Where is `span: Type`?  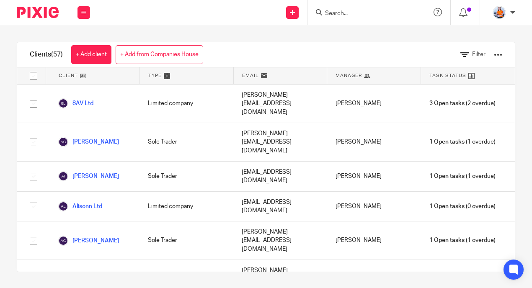 span: Type is located at coordinates (155, 75).